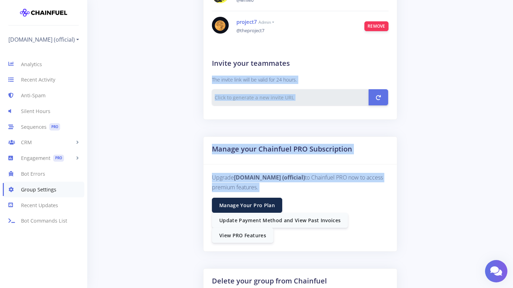  What do you see at coordinates (43, 13) in the screenshot?
I see `img: chainfuel-logo` at bounding box center [43, 13].